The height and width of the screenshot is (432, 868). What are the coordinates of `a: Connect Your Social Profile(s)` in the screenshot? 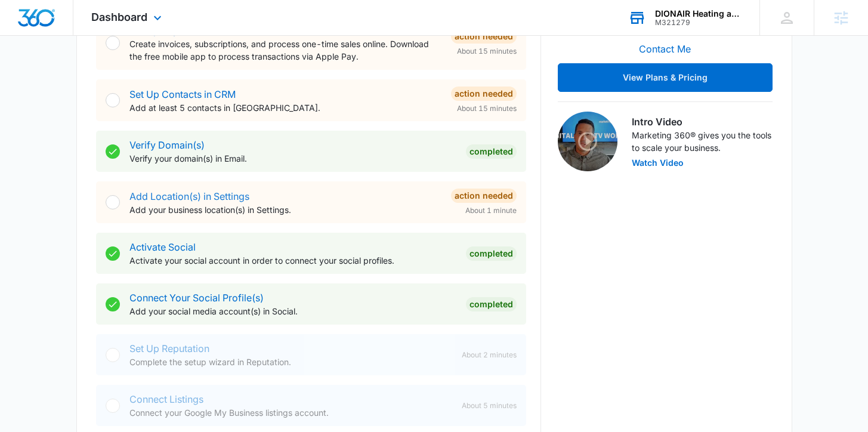 It's located at (197, 298).